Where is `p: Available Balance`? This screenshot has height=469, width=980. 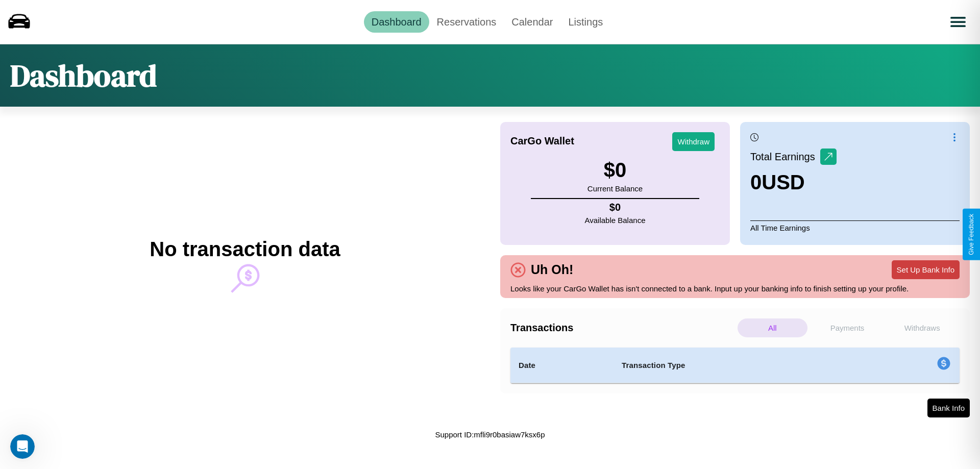
p: Available Balance is located at coordinates (615, 220).